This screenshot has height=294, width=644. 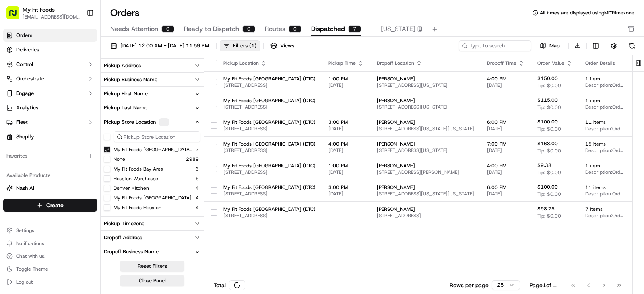 What do you see at coordinates (555, 46) in the screenshot?
I see `span: Map` at bounding box center [555, 46].